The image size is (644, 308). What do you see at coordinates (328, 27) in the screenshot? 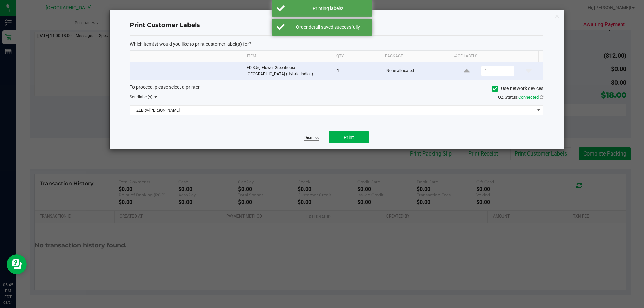
I see `div: Order detail saved successfully` at bounding box center [328, 27].